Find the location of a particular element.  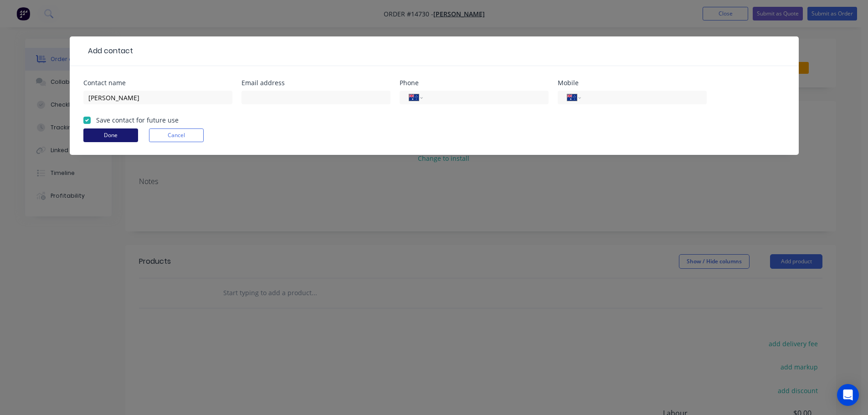

div: Phone is located at coordinates (474, 83).